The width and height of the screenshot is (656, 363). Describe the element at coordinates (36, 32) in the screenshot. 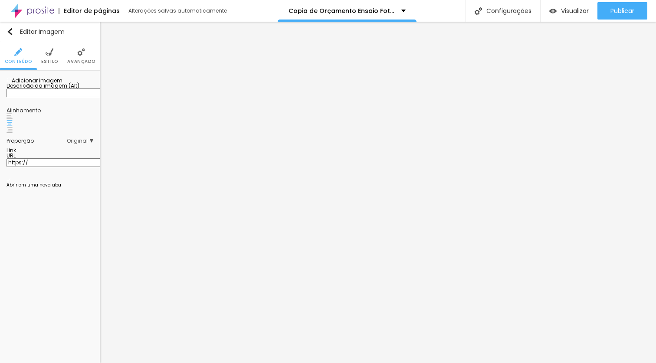

I see `div: Editar Imagem` at that location.